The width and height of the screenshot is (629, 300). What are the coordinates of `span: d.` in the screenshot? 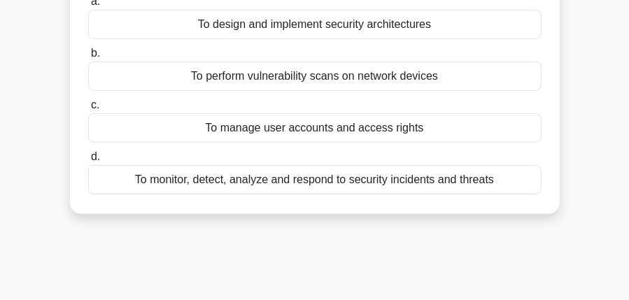 It's located at (95, 156).